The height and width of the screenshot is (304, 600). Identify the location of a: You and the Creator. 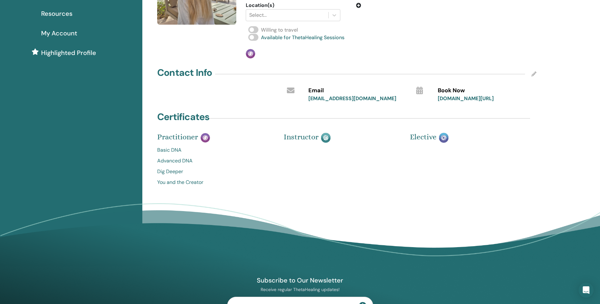
(216, 182).